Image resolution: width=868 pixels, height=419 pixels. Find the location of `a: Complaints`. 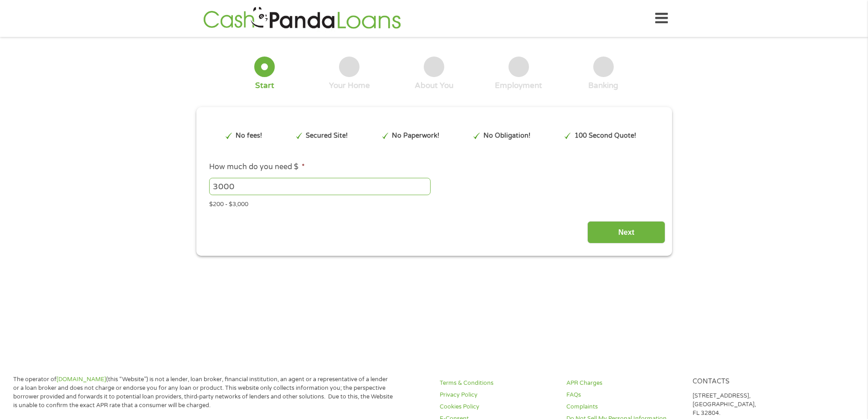

a: Complaints is located at coordinates (625, 407).